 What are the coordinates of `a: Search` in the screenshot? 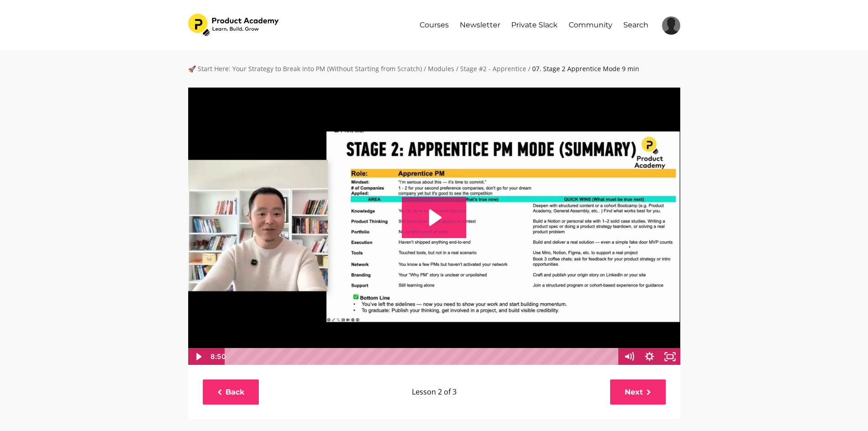 It's located at (636, 25).